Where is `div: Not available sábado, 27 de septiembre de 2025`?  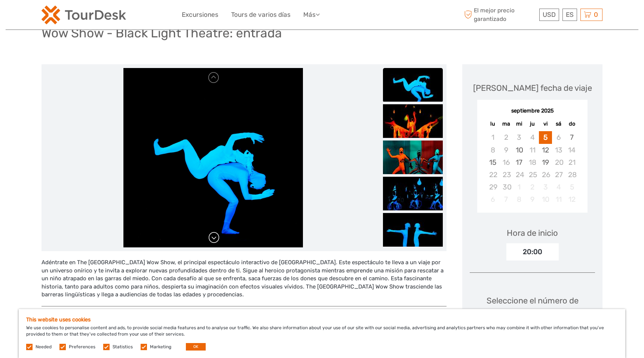 div: Not available sábado, 27 de septiembre de 2025 is located at coordinates (558, 174).